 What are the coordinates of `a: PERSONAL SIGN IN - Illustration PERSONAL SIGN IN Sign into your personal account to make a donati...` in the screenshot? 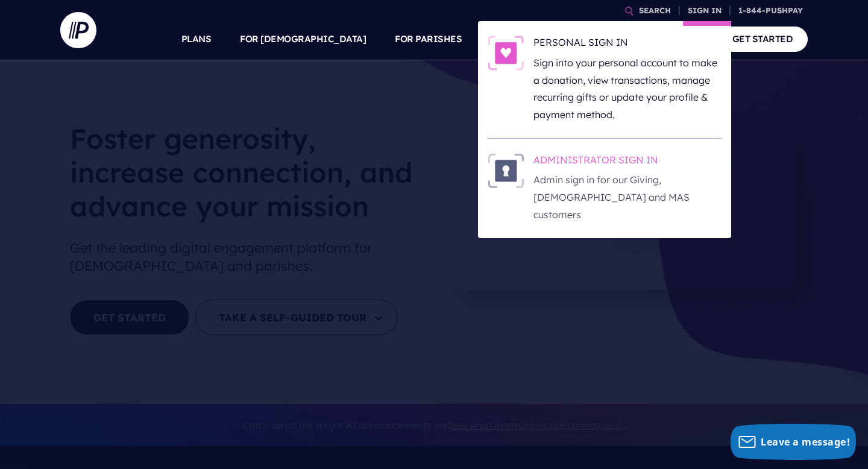 It's located at (605, 80).